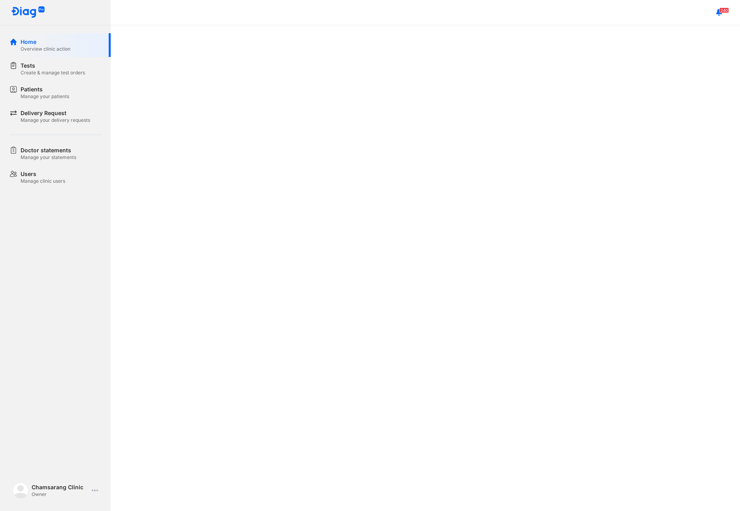  Describe the element at coordinates (48, 157) in the screenshot. I see `div: Manage your statements` at that location.